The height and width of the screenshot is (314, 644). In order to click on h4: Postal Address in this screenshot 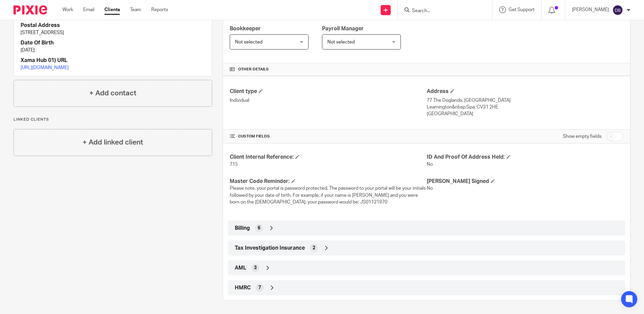, I will do `click(113, 25)`.